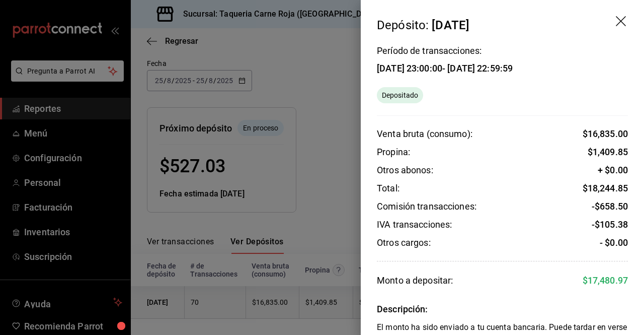  I want to click on div: Venta bruta (consumo):, so click(425, 133).